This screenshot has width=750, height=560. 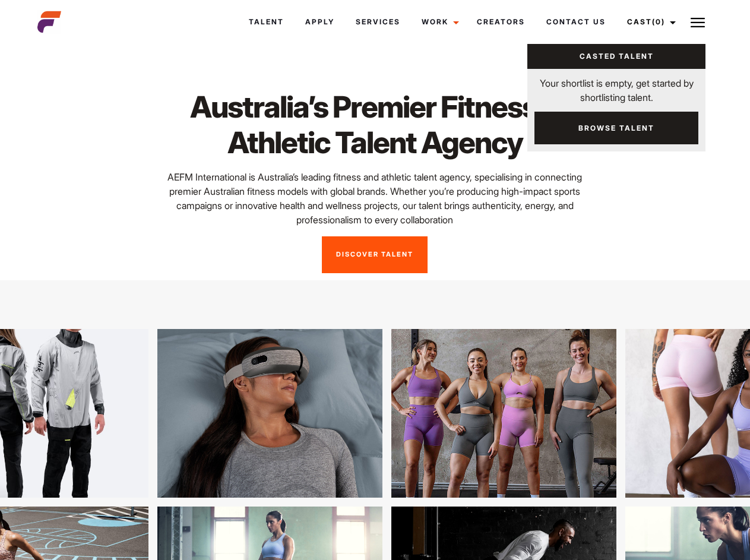 What do you see at coordinates (266, 22) in the screenshot?
I see `a: Talent` at bounding box center [266, 22].